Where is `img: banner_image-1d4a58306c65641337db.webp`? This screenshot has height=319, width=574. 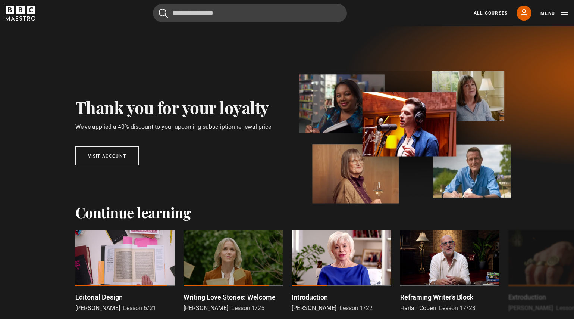 img: banner_image-1d4a58306c65641337db.webp is located at coordinates (405, 137).